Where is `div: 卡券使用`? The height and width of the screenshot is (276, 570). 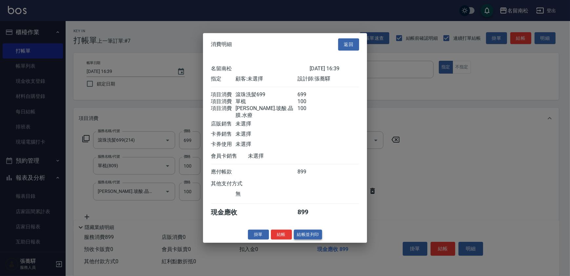 div: 卡券使用 is located at coordinates (223, 144).